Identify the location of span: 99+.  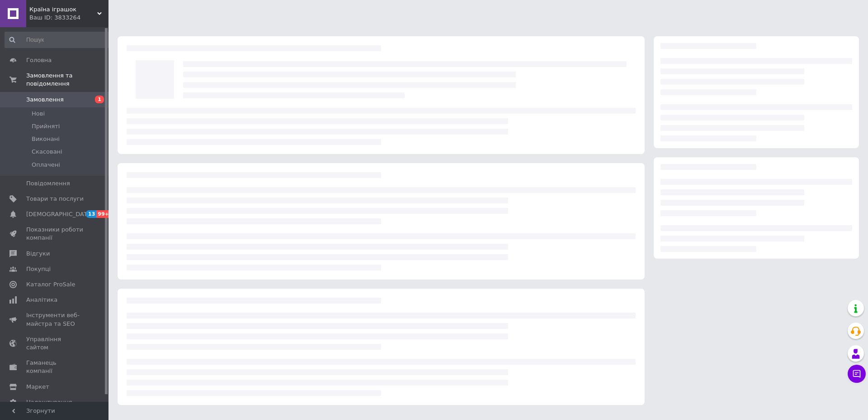
(104, 213).